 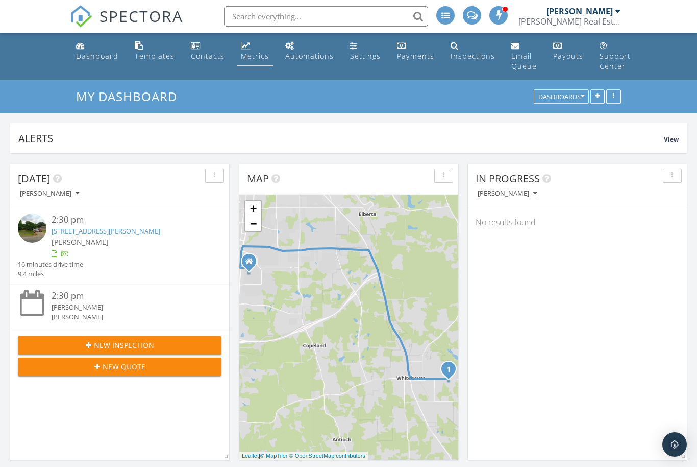 I want to click on a: Payments, so click(x=415, y=51).